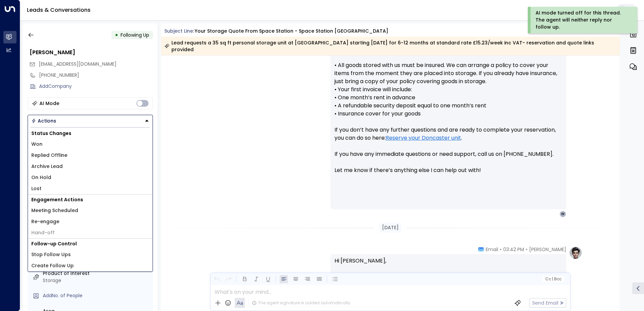 This screenshot has width=644, height=311. I want to click on h1: Engagement Actions, so click(90, 200).